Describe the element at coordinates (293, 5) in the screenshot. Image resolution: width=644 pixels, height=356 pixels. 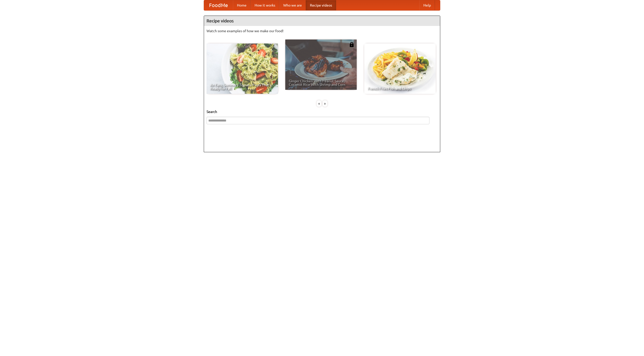
I see `a: Who we are` at that location.